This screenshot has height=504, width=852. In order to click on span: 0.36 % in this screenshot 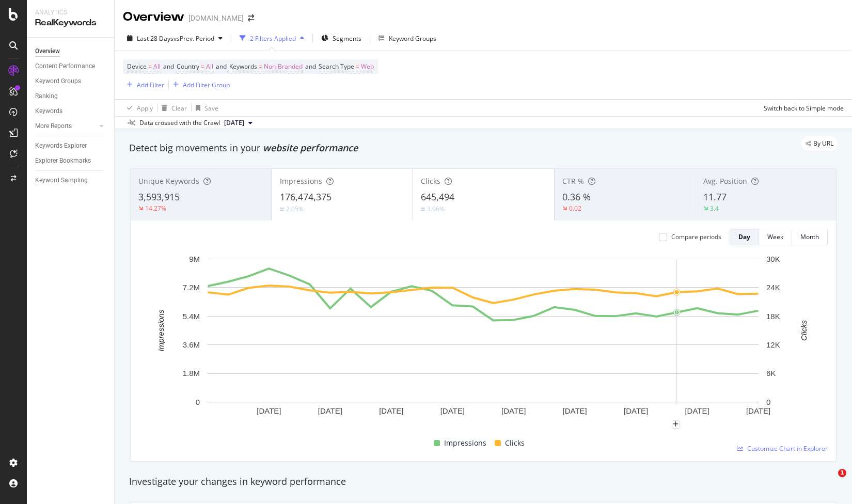, I will do `click(577, 197)`.